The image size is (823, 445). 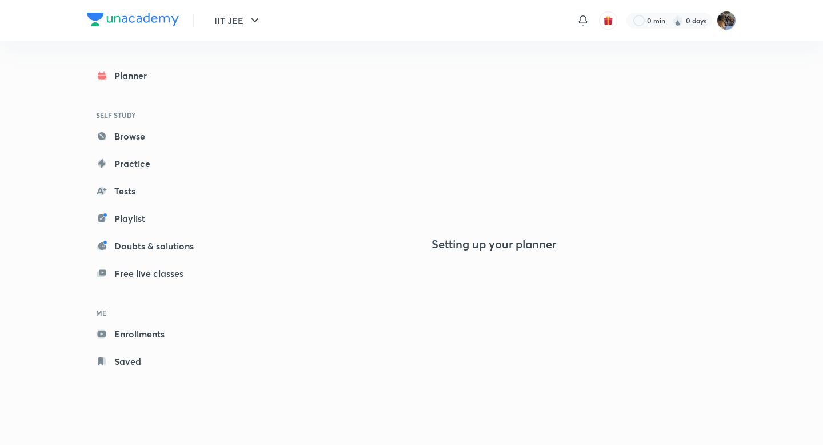 What do you see at coordinates (678, 21) in the screenshot?
I see `img: streak` at bounding box center [678, 21].